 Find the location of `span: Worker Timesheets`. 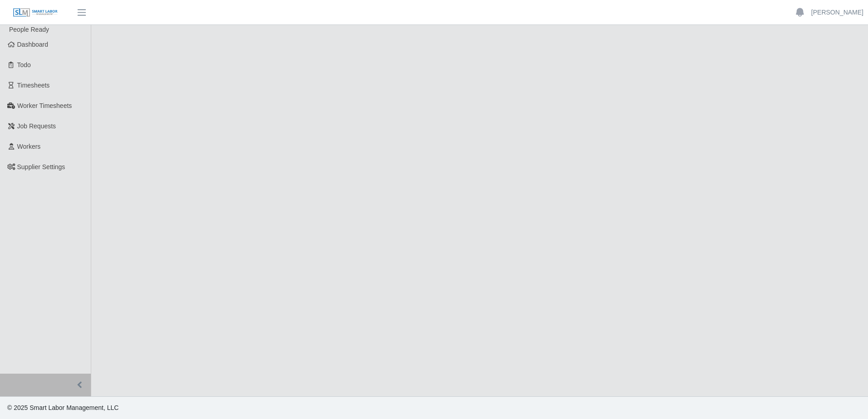

span: Worker Timesheets is located at coordinates (45, 106).